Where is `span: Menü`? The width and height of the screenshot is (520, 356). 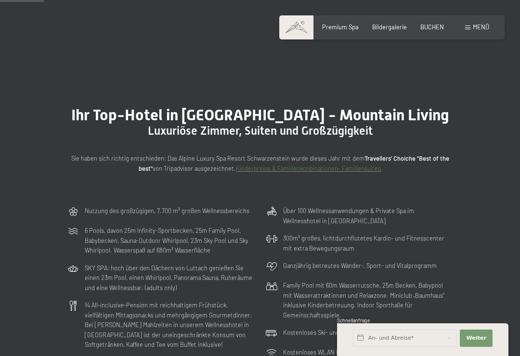 span: Menü is located at coordinates (481, 27).